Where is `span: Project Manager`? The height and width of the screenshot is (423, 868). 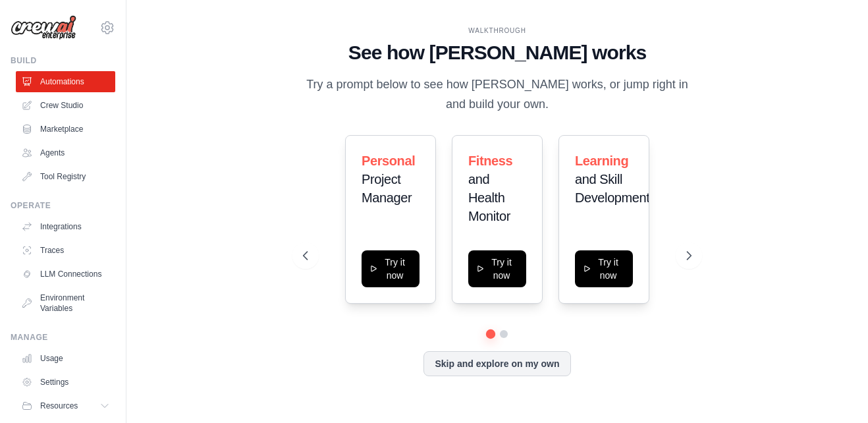
span: Project Manager is located at coordinates (386, 188).